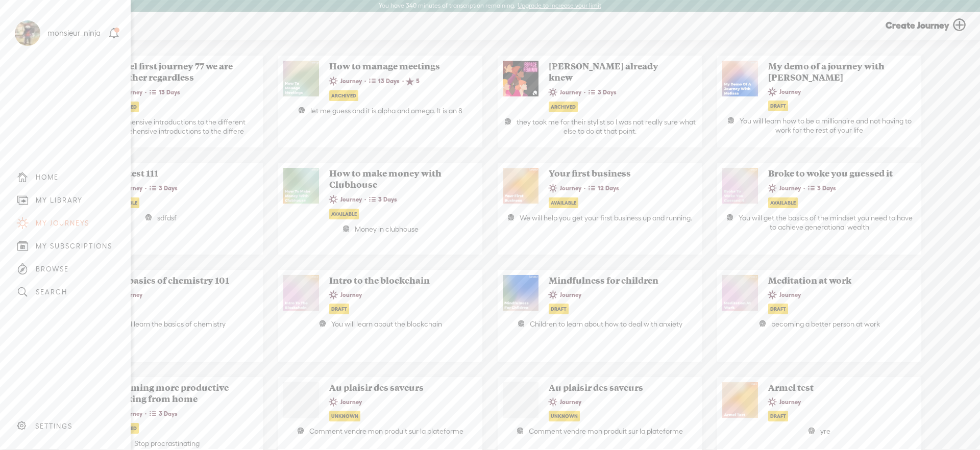 This screenshot has width=980, height=450. What do you see at coordinates (74, 246) in the screenshot?
I see `div: MY SUBSCRIPTIONS` at bounding box center [74, 246].